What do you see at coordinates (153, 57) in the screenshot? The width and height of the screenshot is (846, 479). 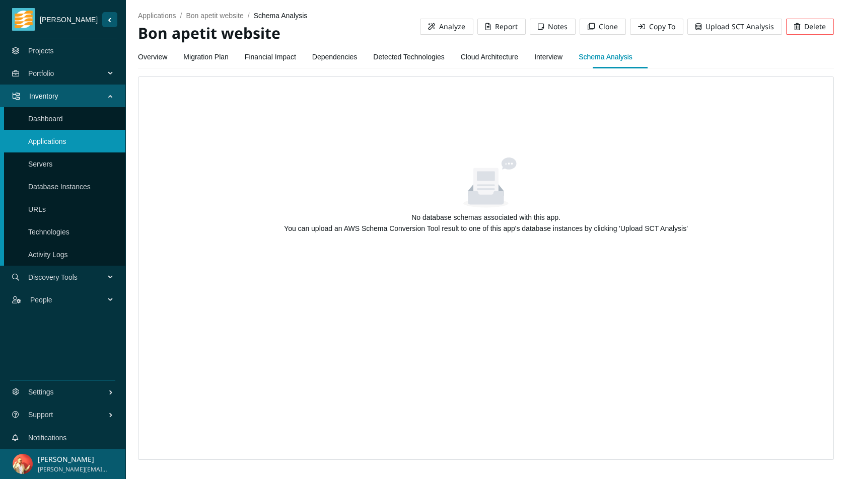 I see `a: Overview` at bounding box center [153, 57].